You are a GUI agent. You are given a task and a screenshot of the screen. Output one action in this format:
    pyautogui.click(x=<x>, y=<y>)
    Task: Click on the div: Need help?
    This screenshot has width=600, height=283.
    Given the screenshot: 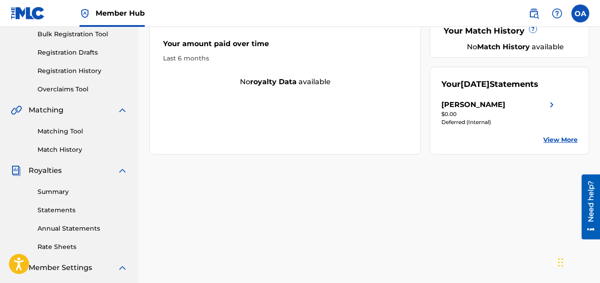 What is the action you would take?
    pyautogui.click(x=16, y=27)
    